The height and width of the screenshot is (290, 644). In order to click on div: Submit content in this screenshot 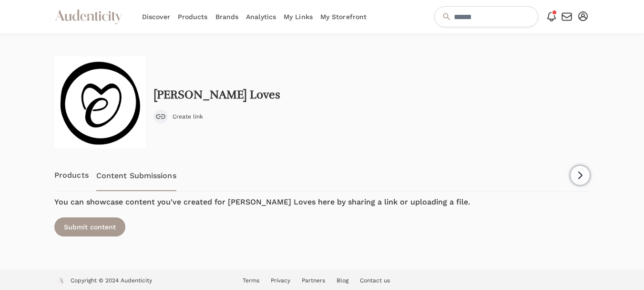, I will do `click(89, 227)`.